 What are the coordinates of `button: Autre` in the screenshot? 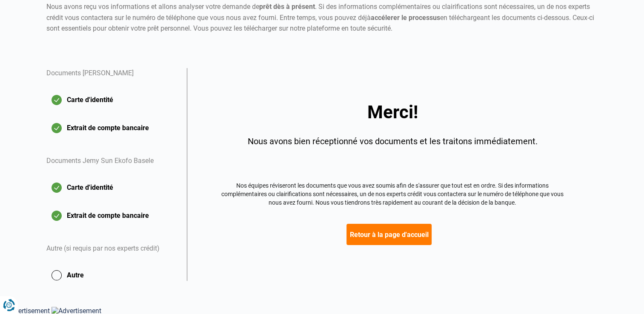 It's located at (111, 275).